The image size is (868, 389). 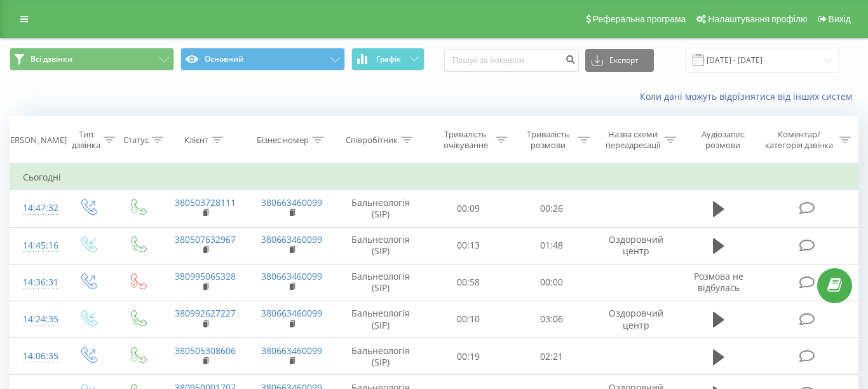 What do you see at coordinates (136, 140) in the screenshot?
I see `div: Статус` at bounding box center [136, 140].